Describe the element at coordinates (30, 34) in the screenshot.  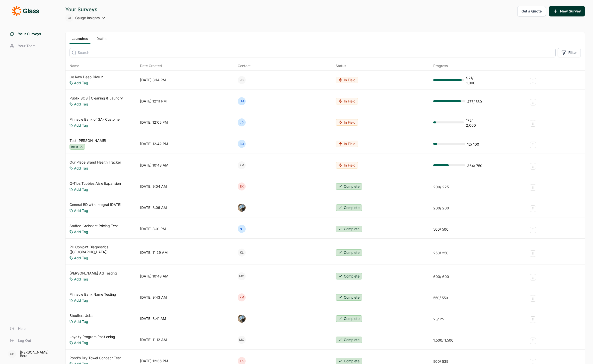
I see `span: Your Surveys` at that location.